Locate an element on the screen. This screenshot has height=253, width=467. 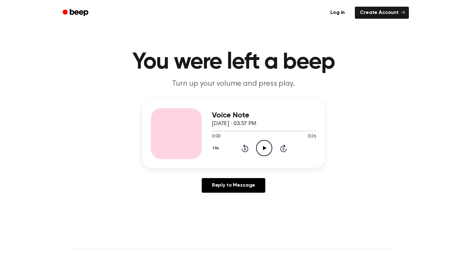
button: 1.5x is located at coordinates (216, 148).